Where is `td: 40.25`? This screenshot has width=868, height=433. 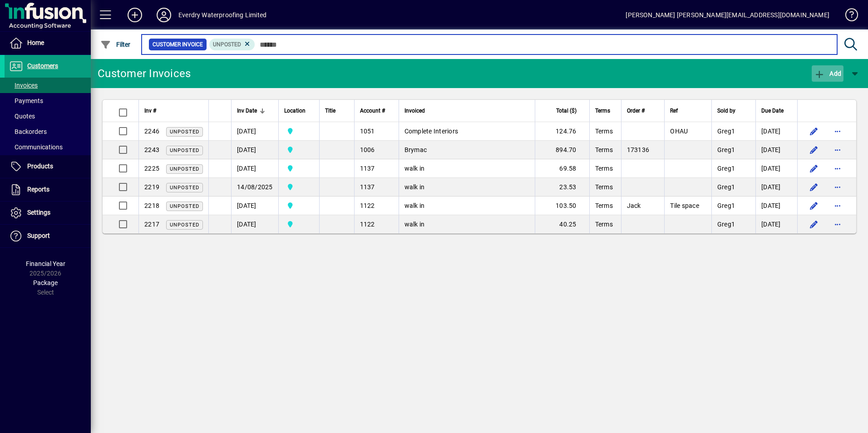
td: 40.25 is located at coordinates (562, 224).